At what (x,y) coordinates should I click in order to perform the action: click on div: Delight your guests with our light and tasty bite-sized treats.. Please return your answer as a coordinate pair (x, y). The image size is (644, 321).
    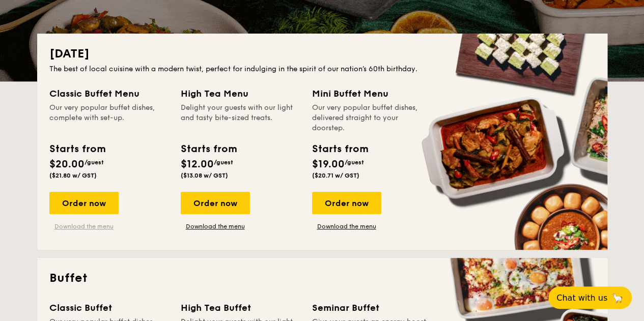
    Looking at the image, I should click on (240, 118).